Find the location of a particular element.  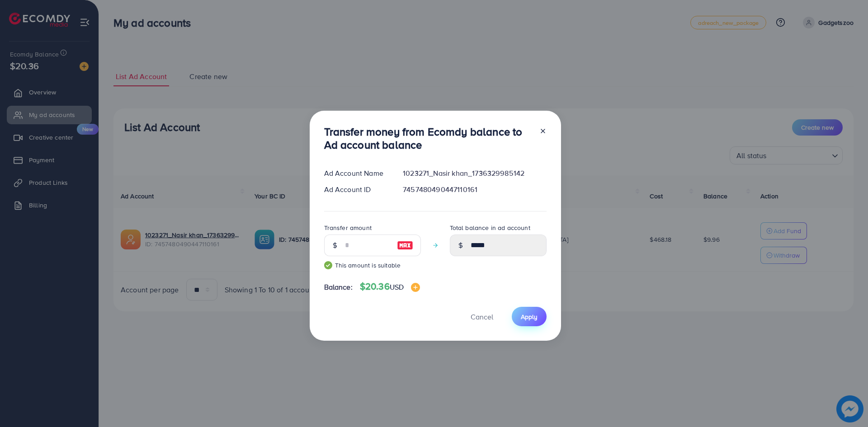

div: 1023271_Nasir khan_1736329985142 is located at coordinates (474, 173).